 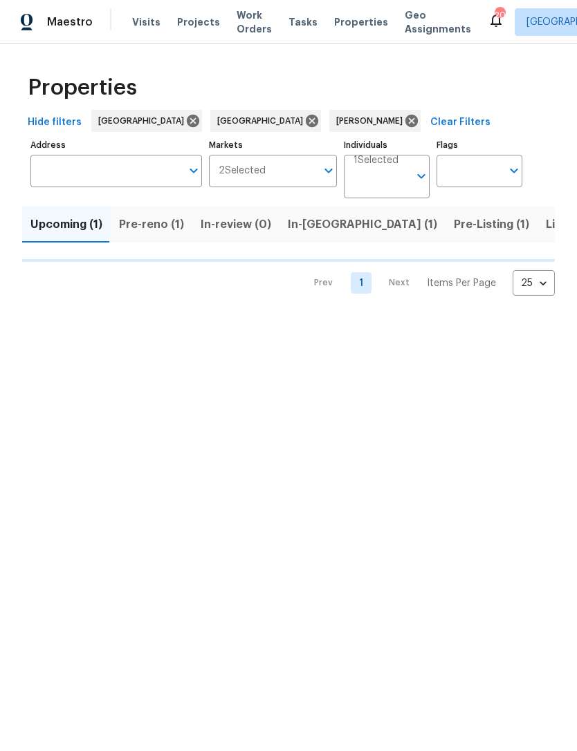 I want to click on div: 25, so click(x=533, y=283).